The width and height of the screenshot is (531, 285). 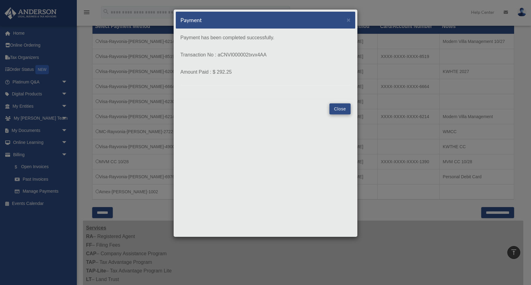 I want to click on h5: Payment, so click(x=191, y=20).